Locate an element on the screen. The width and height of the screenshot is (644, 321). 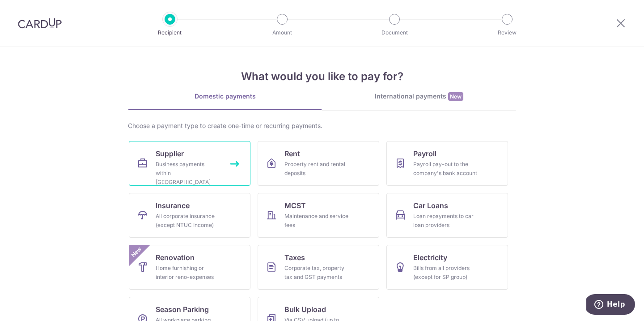
a: Car LoansLoan repayments to car loan providers is located at coordinates (448, 215).